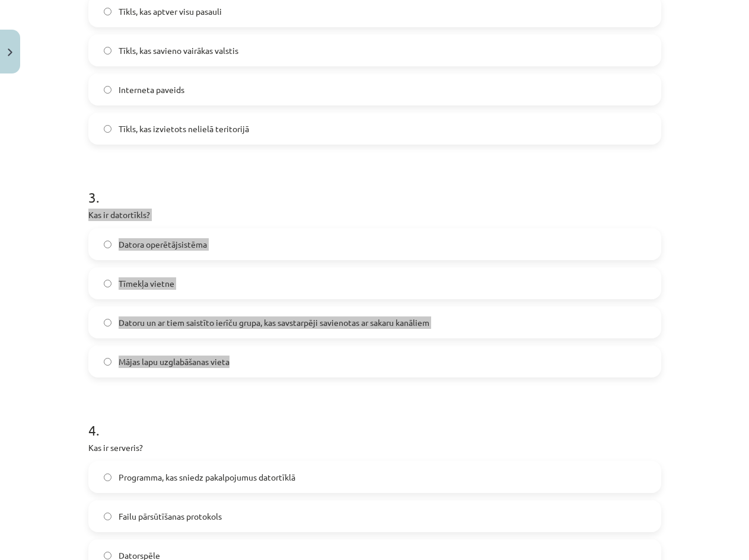 Image resolution: width=749 pixels, height=560 pixels. Describe the element at coordinates (374, 186) in the screenshot. I see `h1: 3 .` at that location.